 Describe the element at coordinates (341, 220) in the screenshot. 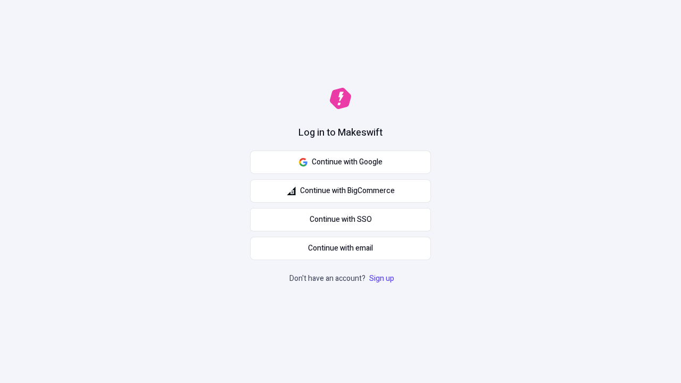

I see `a: Continue with SSO` at that location.